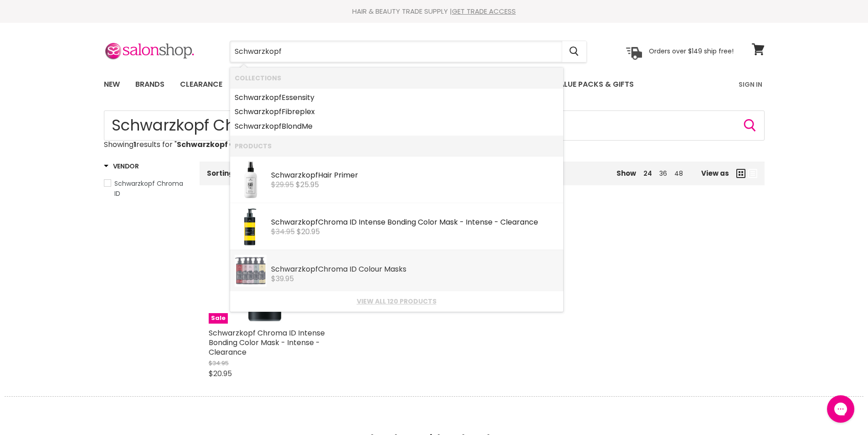 The image size is (868, 435). What do you see at coordinates (397, 126) in the screenshot?
I see `a: BlondMe` at bounding box center [397, 126].